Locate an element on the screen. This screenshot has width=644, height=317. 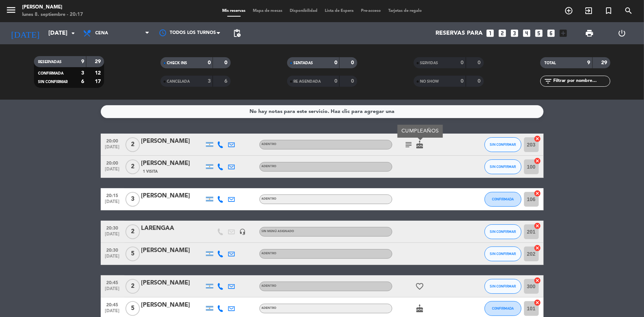
i: looks_one is located at coordinates (490, 33).